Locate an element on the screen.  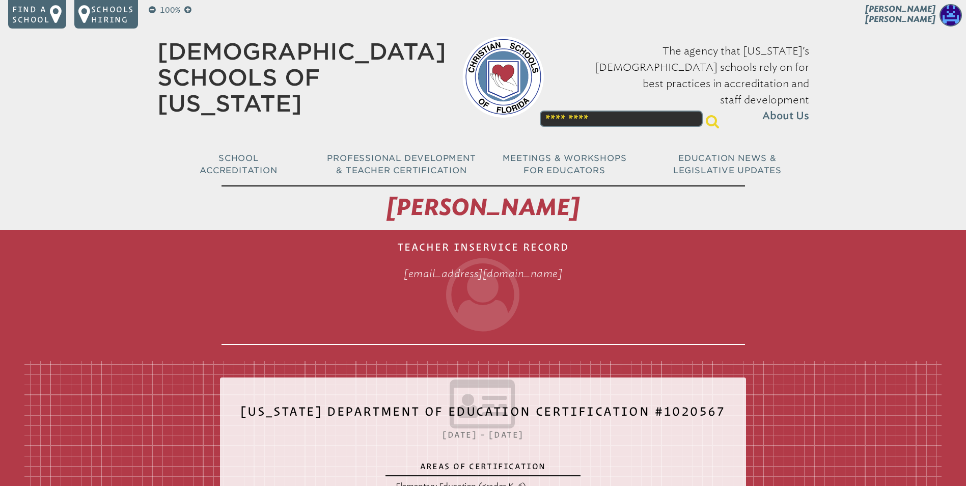
span: Professional Development & Teacher Certification is located at coordinates (401, 164).